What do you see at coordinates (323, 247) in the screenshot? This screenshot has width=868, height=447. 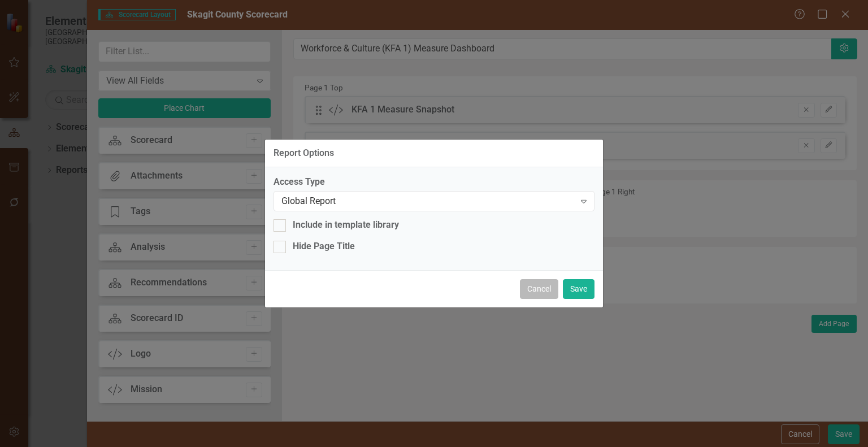 I see `div: Hide Page Title` at bounding box center [323, 247].